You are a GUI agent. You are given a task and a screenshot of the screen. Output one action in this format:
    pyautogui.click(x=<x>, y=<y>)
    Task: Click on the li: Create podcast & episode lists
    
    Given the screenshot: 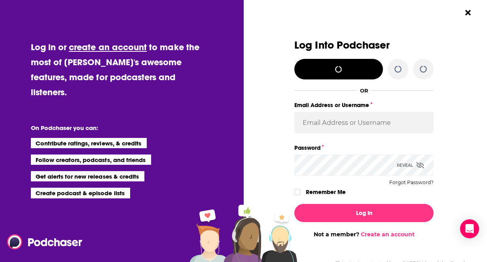 What is the action you would take?
    pyautogui.click(x=80, y=193)
    